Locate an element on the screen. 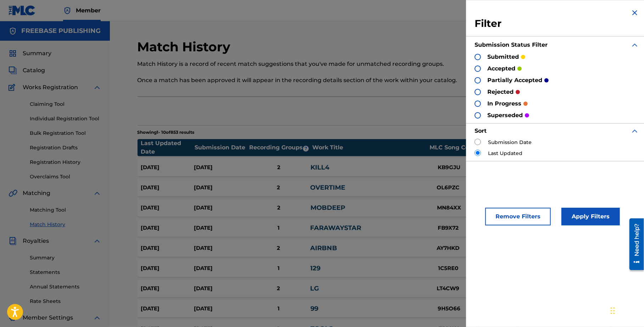 The height and width of the screenshot is (327, 644). h2: Match History is located at coordinates (186, 47).